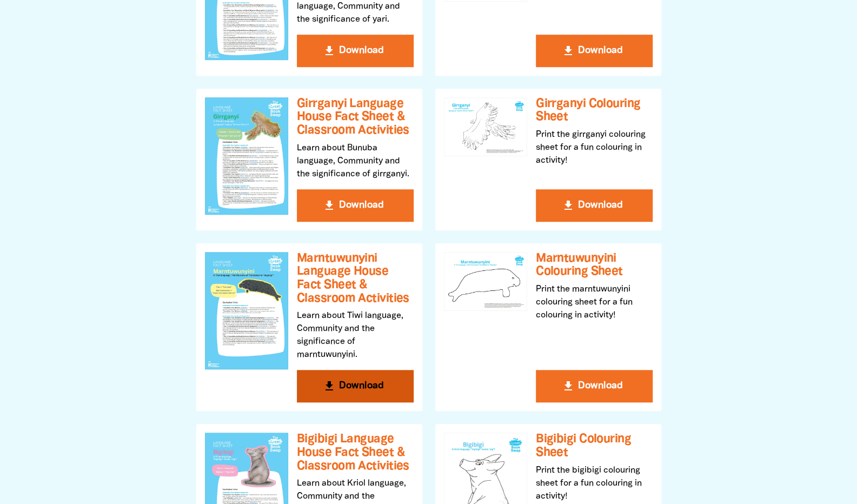 The width and height of the screenshot is (857, 504). What do you see at coordinates (355, 452) in the screenshot?
I see `h3: Bigibigi Language House Fact Sheet & Classroom Activities` at bounding box center [355, 452].